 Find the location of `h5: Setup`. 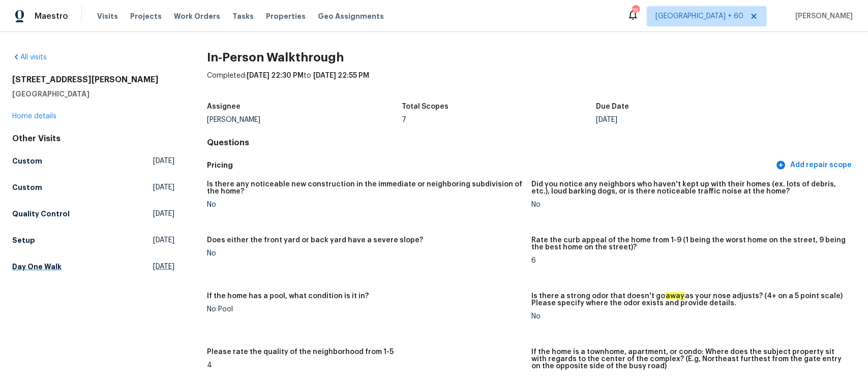

h5: Setup is located at coordinates (23, 240).